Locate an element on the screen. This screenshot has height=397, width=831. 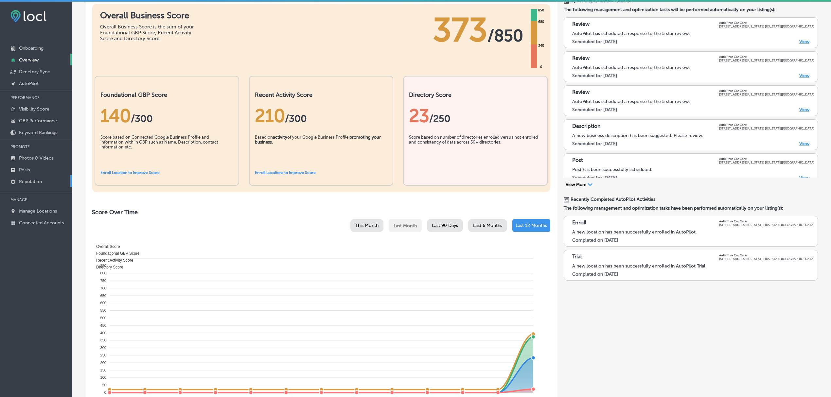
span: The following management and optimization tasks have been performed automatically on your listing... is located at coordinates (691, 208).